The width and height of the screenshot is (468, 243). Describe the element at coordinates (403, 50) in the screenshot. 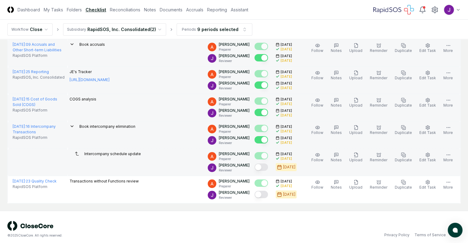

I see `span: Duplicate` at that location.